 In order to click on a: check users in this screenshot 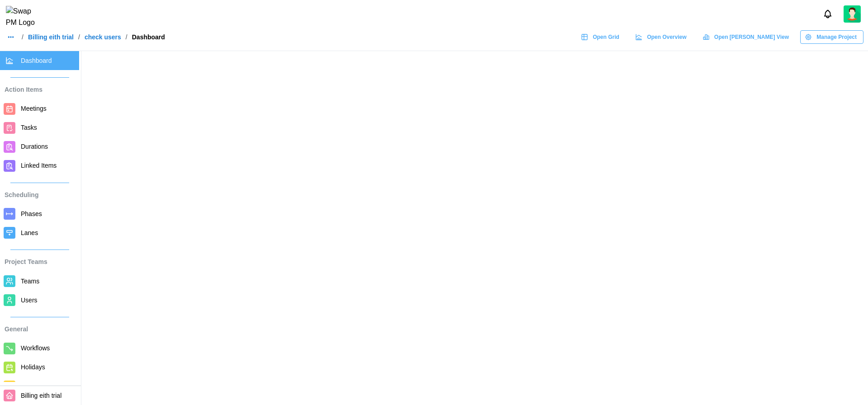, I will do `click(103, 37)`.